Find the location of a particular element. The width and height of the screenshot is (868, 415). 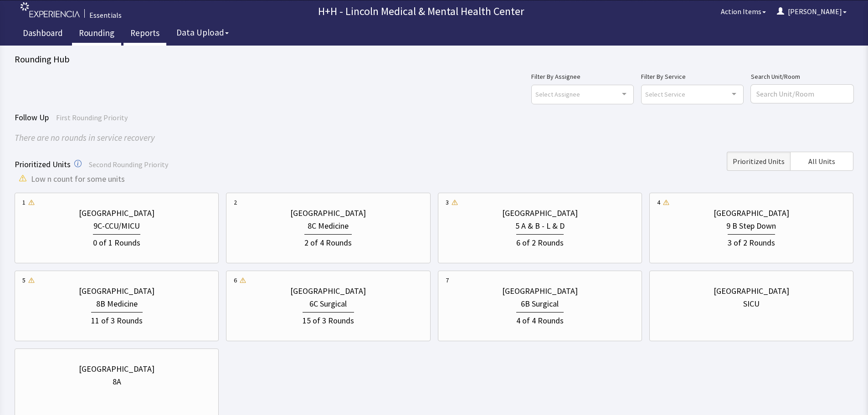

div: 8B Medicine is located at coordinates (117, 304).